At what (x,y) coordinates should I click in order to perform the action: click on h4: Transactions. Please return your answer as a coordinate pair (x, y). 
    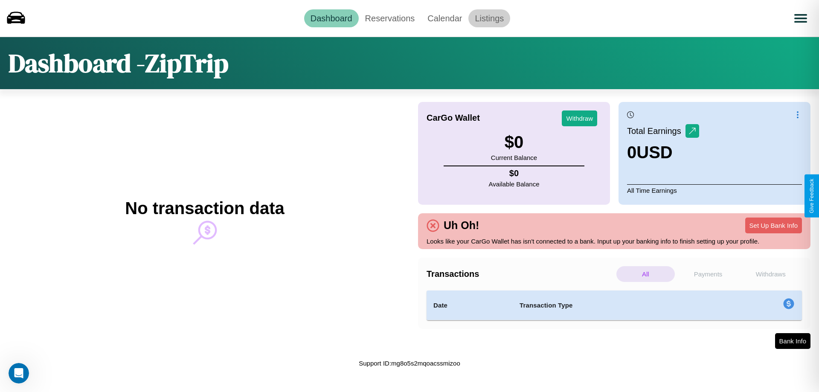
    Looking at the image, I should click on (520, 274).